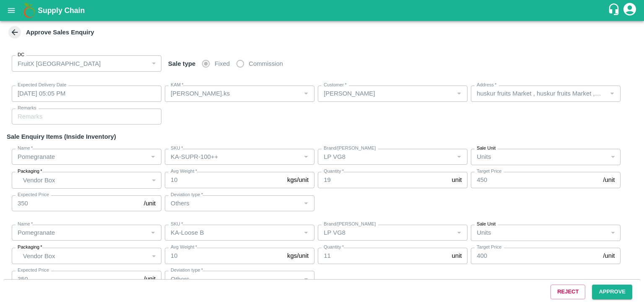  What do you see at coordinates (29, 11) in the screenshot?
I see `img: logo` at bounding box center [29, 11].